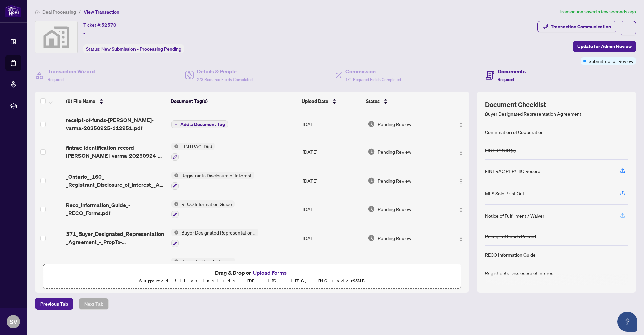 The height and width of the screenshot is (335, 644). Describe the element at coordinates (216, 175) in the screenshot. I see `span: Registrants Disclosure of Interest` at that location.